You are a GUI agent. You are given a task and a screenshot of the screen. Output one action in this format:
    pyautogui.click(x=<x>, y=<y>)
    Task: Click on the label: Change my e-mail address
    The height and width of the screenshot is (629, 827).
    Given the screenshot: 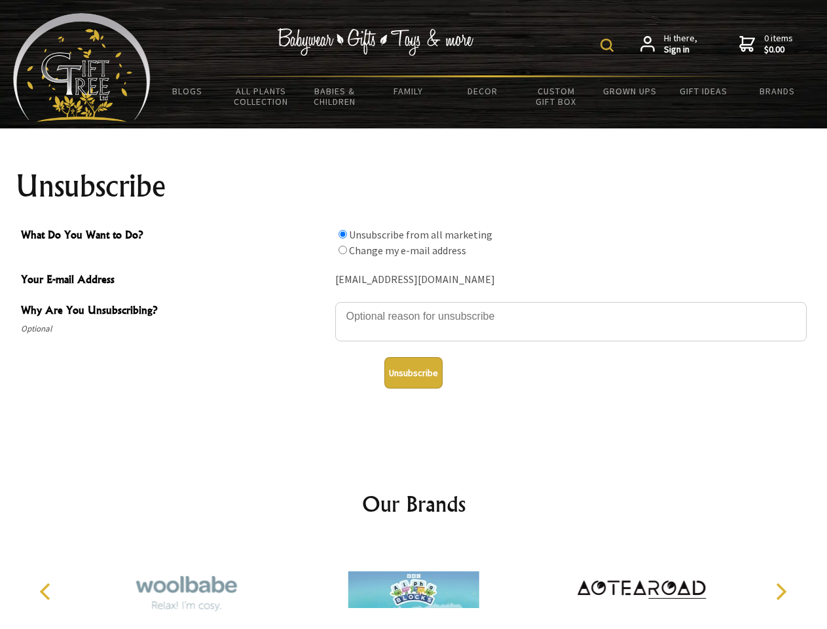 What is the action you would take?
    pyautogui.click(x=407, y=250)
    